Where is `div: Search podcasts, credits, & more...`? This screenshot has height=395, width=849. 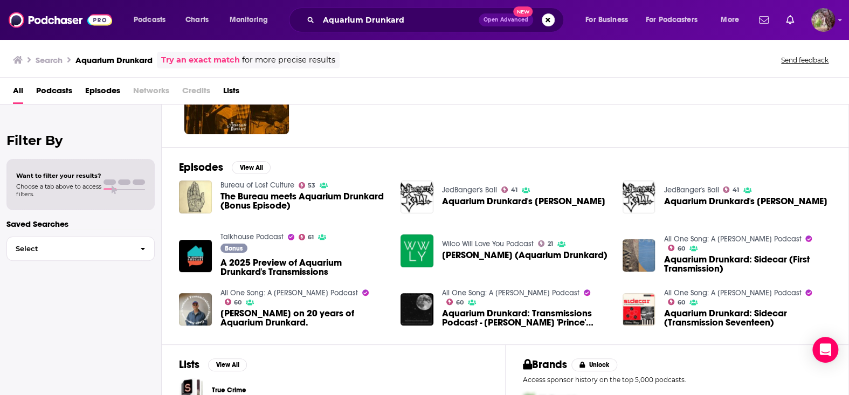 div: Search podcasts, credits, & more... is located at coordinates (437, 20).